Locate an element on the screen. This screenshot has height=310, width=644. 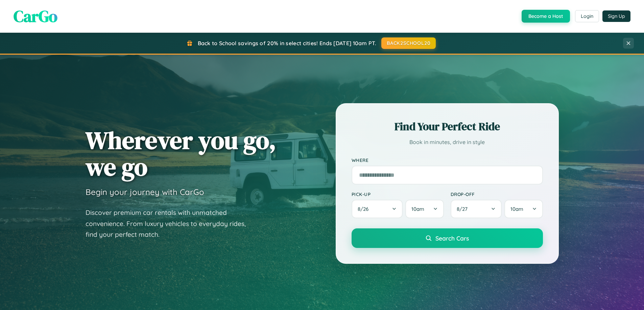
button: 8/27 is located at coordinates (476, 209).